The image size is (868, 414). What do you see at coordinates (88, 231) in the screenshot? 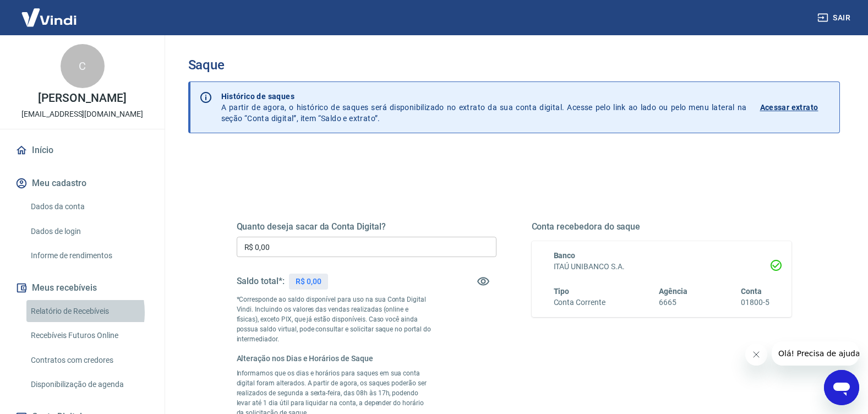
I see `a: Dados de login` at bounding box center [88, 231].